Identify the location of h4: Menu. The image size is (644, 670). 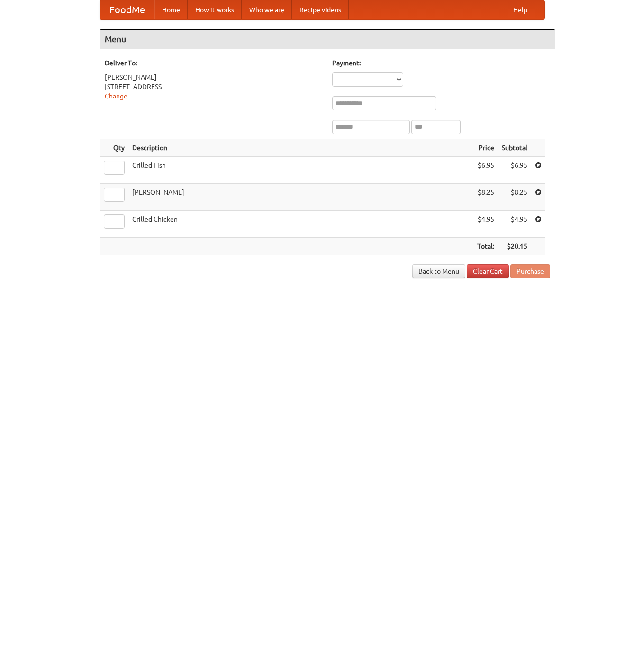
(327, 39).